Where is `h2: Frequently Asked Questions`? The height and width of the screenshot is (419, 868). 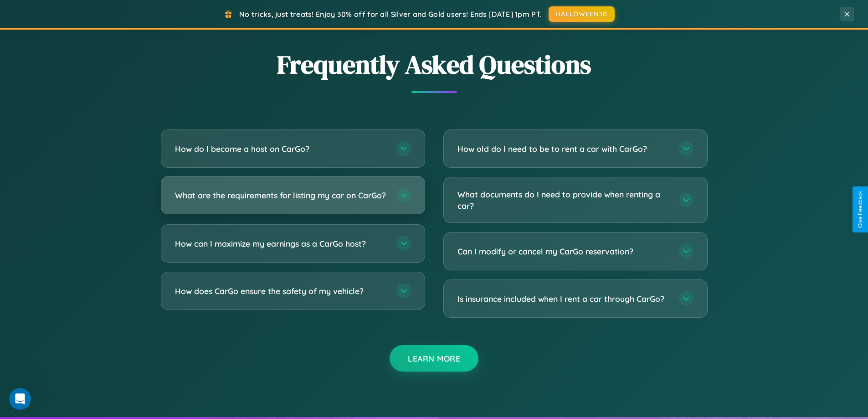 h2: Frequently Asked Questions is located at coordinates (434, 64).